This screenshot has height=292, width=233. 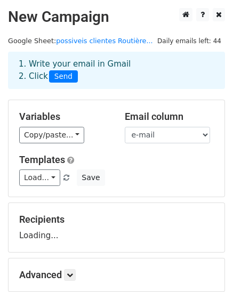 What do you see at coordinates (64, 77) in the screenshot?
I see `span: Send` at bounding box center [64, 77].